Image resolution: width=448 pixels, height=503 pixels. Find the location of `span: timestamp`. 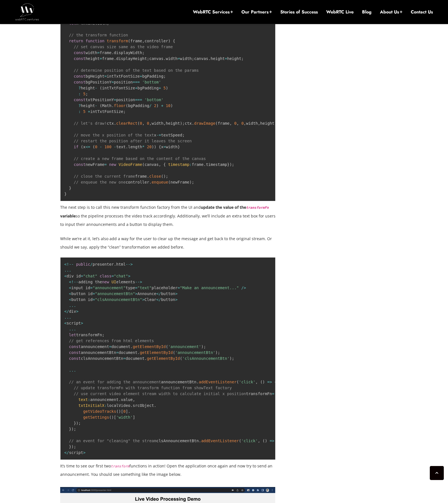

span: timestamp is located at coordinates (179, 164).